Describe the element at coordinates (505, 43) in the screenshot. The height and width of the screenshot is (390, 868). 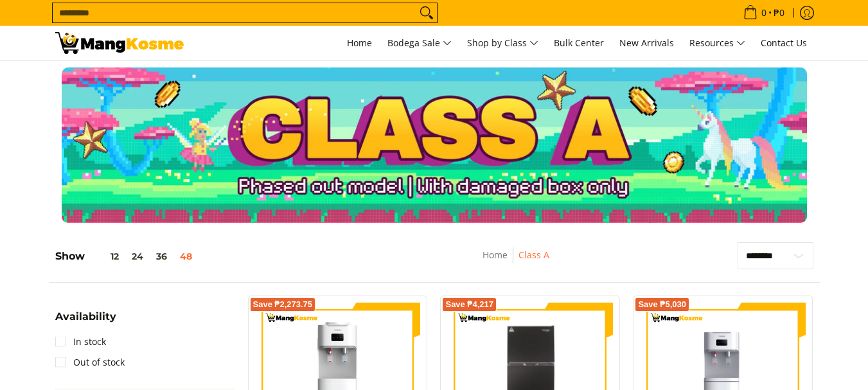
I see `nav: Main Menu` at that location.